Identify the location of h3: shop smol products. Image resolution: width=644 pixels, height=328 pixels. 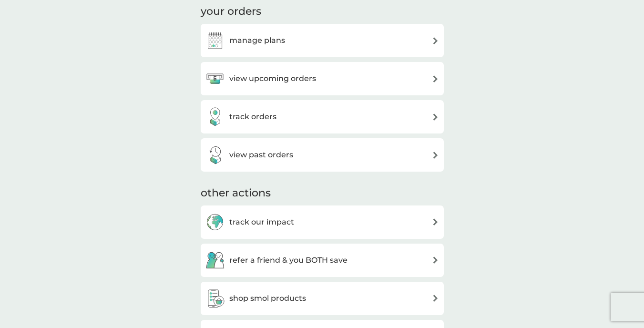
(267, 299).